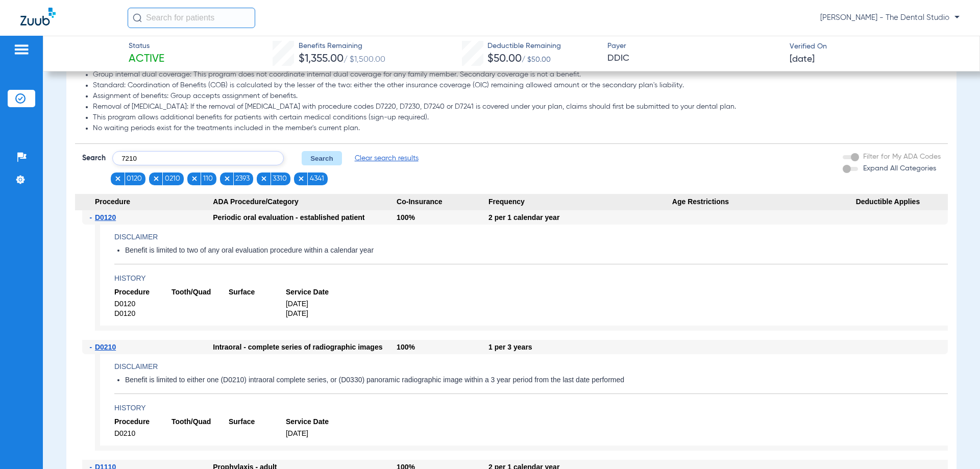 This screenshot has width=980, height=469. I want to click on li: Benefit is limited to either one (D0210) intraoral complete series, or (D0330) panoramic radiogra..., so click(537, 380).